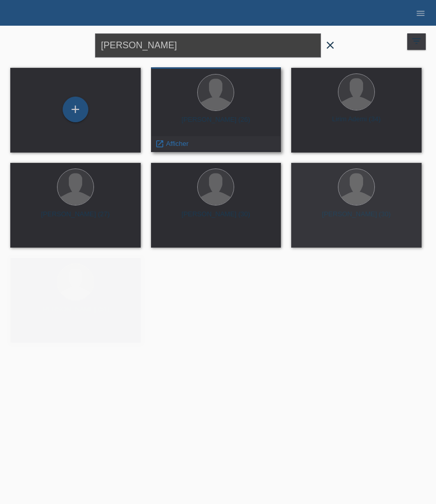 The width and height of the screenshot is (436, 504). I want to click on i: close, so click(330, 46).